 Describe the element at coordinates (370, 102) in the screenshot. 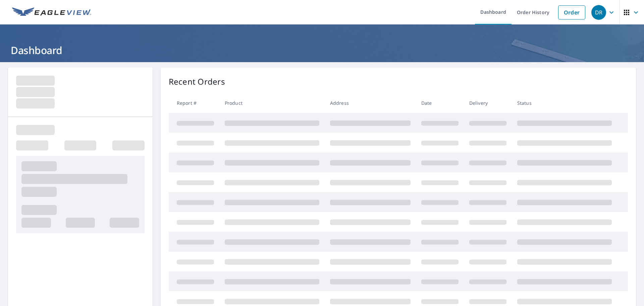

I see `th: Address` at that location.